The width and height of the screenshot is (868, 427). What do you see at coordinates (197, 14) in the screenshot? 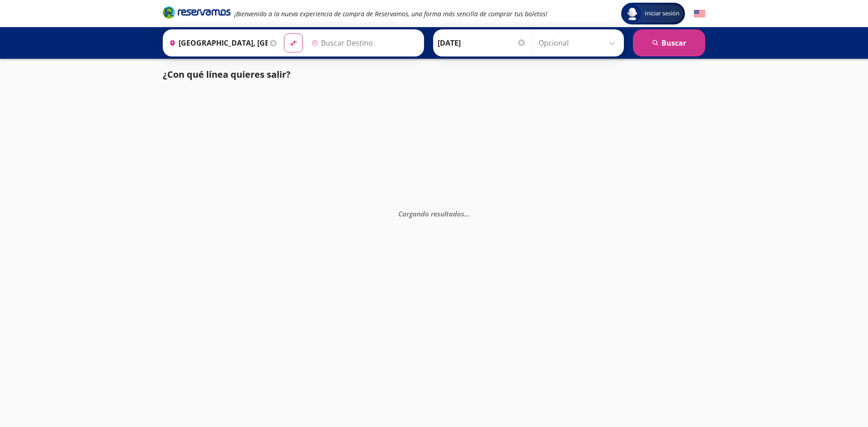
I see `a: Brand Logo` at bounding box center [197, 14].